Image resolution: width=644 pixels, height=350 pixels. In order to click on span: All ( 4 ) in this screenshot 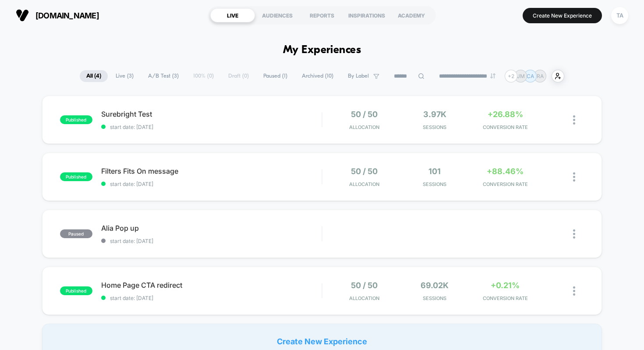, I will do `click(94, 76)`.